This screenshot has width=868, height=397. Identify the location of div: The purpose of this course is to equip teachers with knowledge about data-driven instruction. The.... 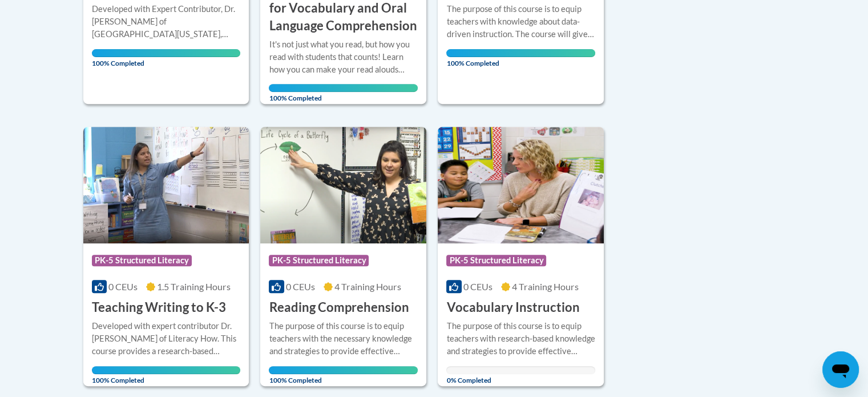
(521, 21).